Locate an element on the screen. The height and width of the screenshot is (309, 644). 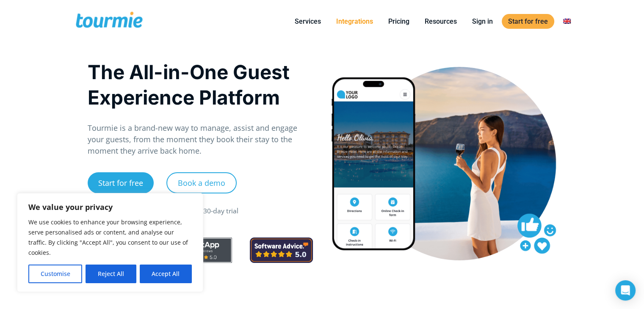
p: Tourmie is a brand-new way to manage, assist and engage your guests, from the moment they book th... is located at coordinates (200, 139).